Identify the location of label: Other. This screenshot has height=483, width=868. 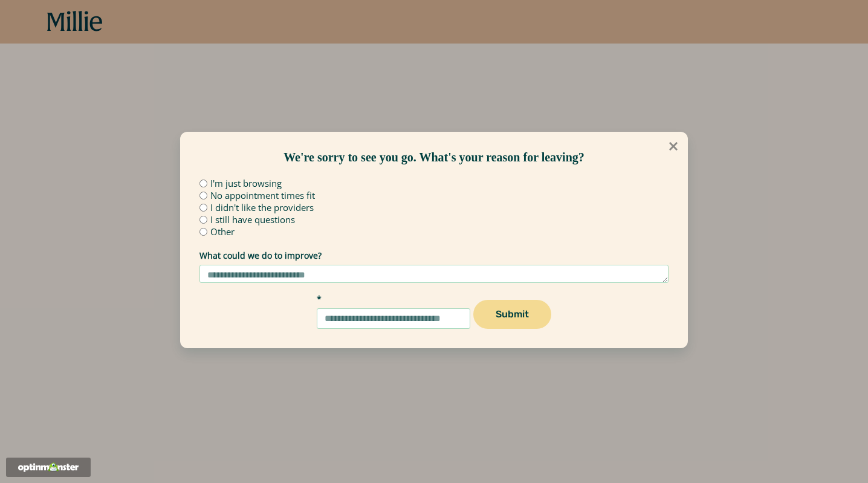
(222, 231).